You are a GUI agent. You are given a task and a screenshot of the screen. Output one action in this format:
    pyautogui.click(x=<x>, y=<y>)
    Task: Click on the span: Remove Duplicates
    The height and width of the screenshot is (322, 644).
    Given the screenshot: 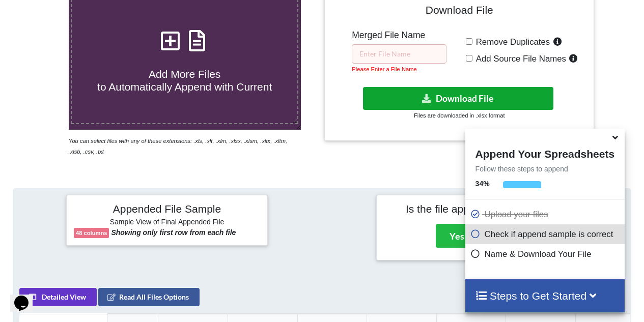 What is the action you would take?
    pyautogui.click(x=511, y=42)
    